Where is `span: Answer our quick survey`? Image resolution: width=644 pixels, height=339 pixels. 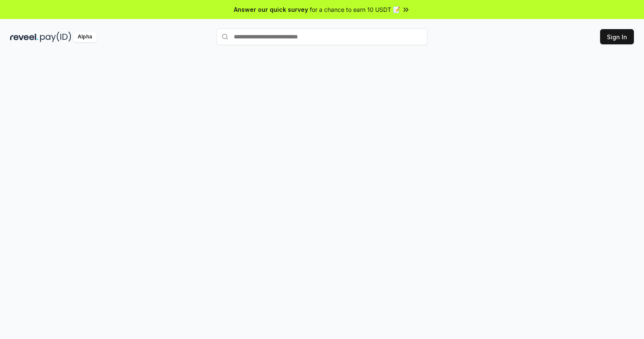 span: Answer our quick survey is located at coordinates (271, 9).